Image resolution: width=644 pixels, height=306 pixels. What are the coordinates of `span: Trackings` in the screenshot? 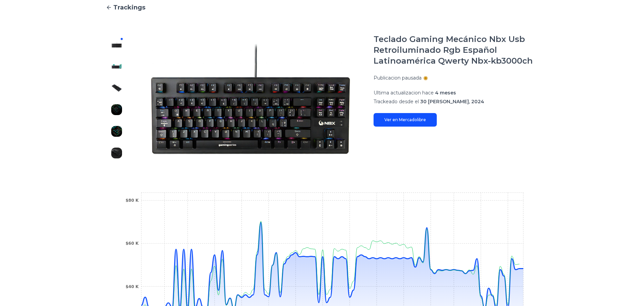 It's located at (129, 7).